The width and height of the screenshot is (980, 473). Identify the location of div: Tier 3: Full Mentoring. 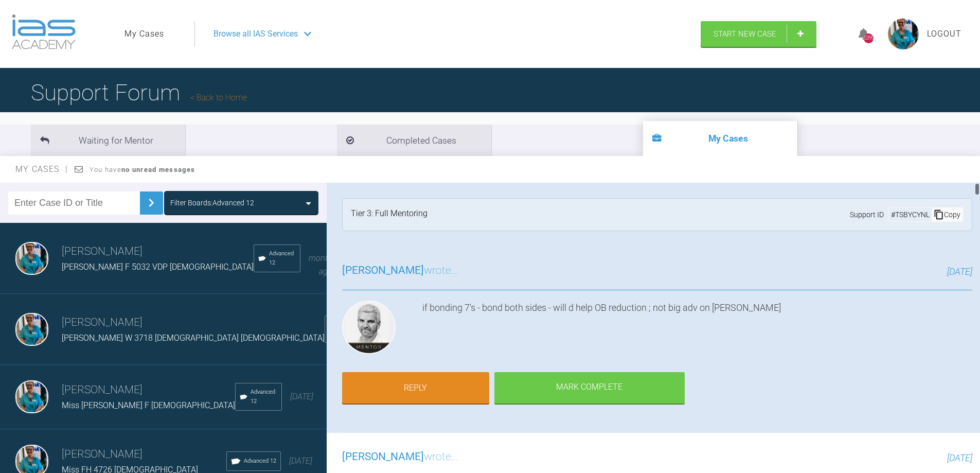
(389, 215).